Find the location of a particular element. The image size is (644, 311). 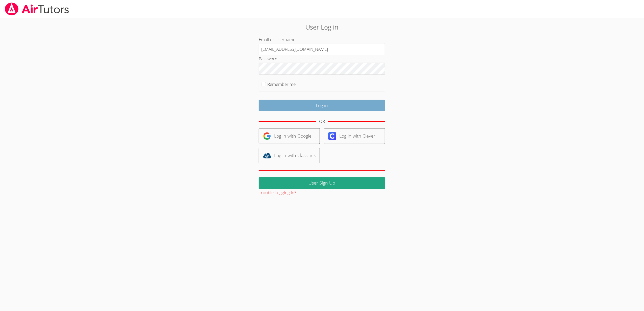

div: OR is located at coordinates (322, 121).